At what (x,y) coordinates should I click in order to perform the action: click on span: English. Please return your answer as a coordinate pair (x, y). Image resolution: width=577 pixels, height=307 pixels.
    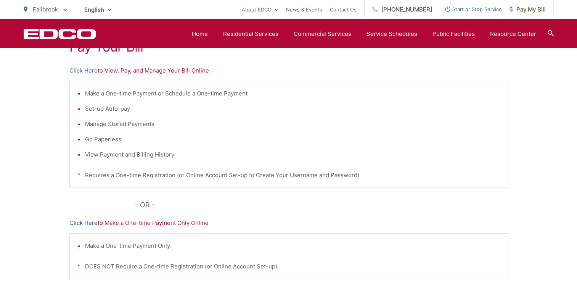
    Looking at the image, I should click on (98, 10).